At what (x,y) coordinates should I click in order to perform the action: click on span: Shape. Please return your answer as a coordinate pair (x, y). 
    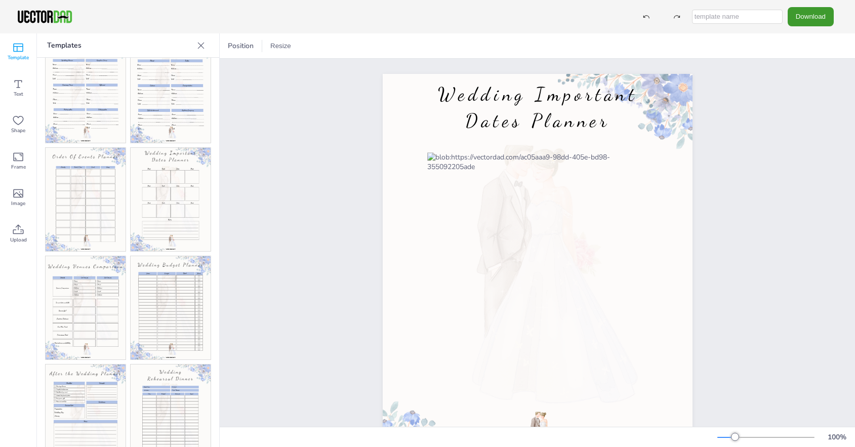
    Looking at the image, I should click on (18, 131).